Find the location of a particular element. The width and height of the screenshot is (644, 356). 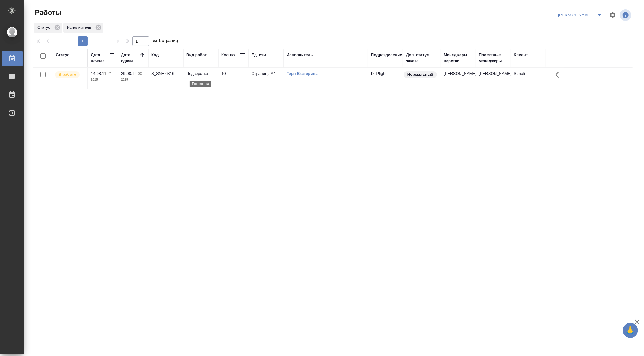

span: Посмотреть информацию is located at coordinates (626, 15).